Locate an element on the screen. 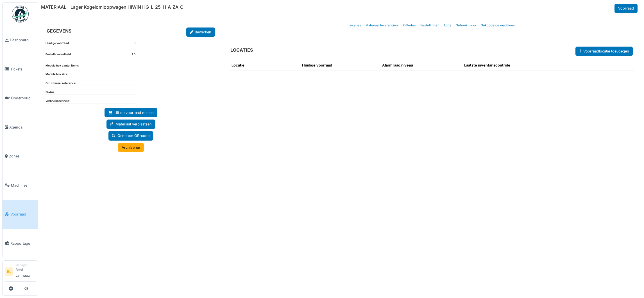 The width and height of the screenshot is (644, 298). a: Agenda is located at coordinates (20, 128).